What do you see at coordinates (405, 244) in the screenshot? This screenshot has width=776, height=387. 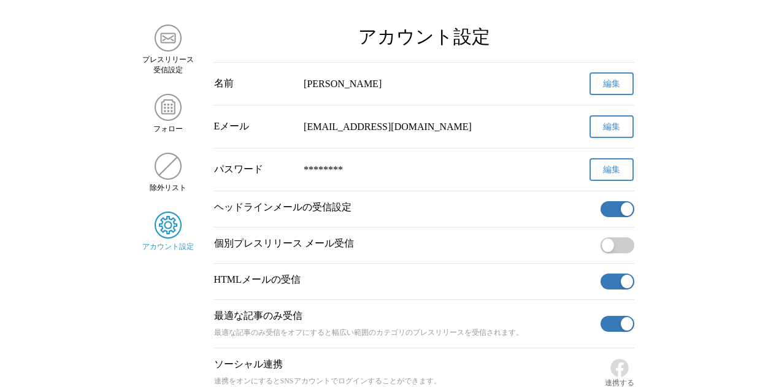 I see `p: 個別プレスリリース メール受信` at bounding box center [405, 244].